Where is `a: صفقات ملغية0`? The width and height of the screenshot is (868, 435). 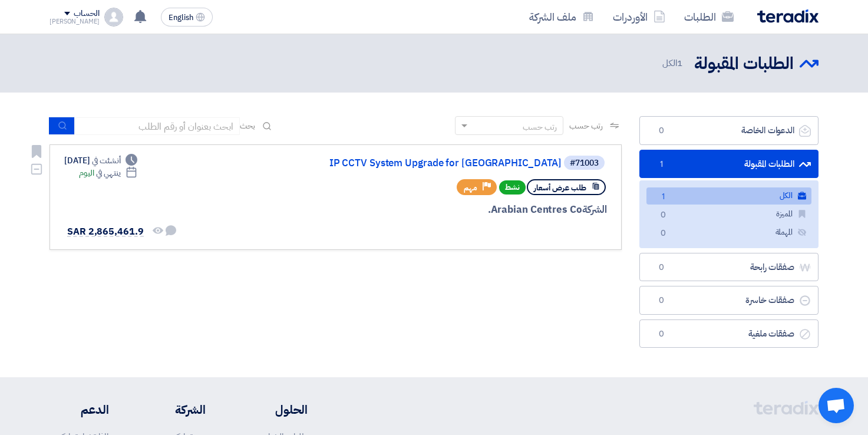 a: صفقات ملغية0 is located at coordinates (729, 334).